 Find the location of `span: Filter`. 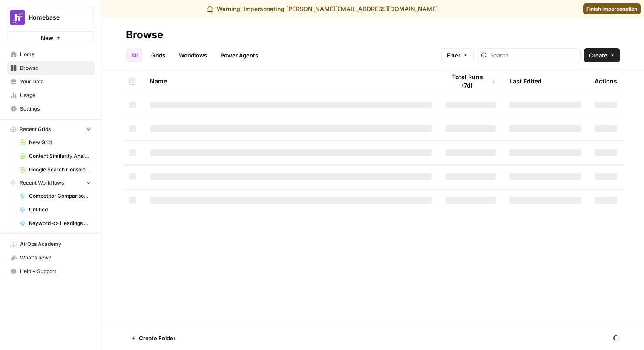

span: Filter is located at coordinates (453, 56).